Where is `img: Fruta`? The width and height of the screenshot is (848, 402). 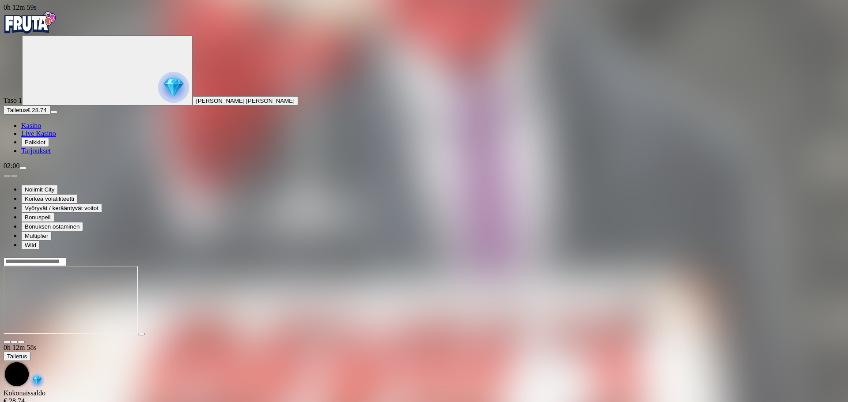
img: Fruta is located at coordinates (30, 23).